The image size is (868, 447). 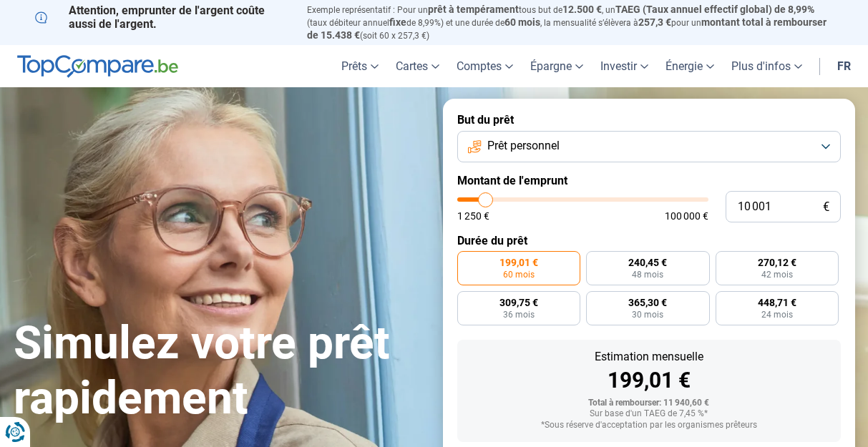 What do you see at coordinates (649, 180) in the screenshot?
I see `label: Montant de l'emprunt` at bounding box center [649, 180].